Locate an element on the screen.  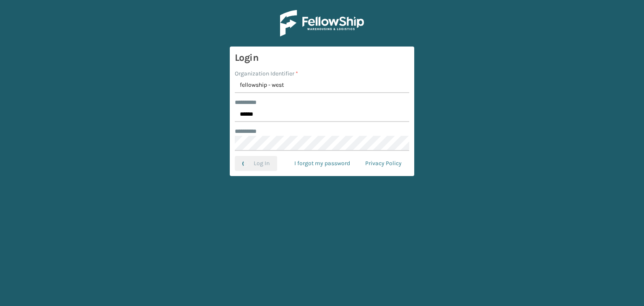
button: Log In is located at coordinates (256, 164).